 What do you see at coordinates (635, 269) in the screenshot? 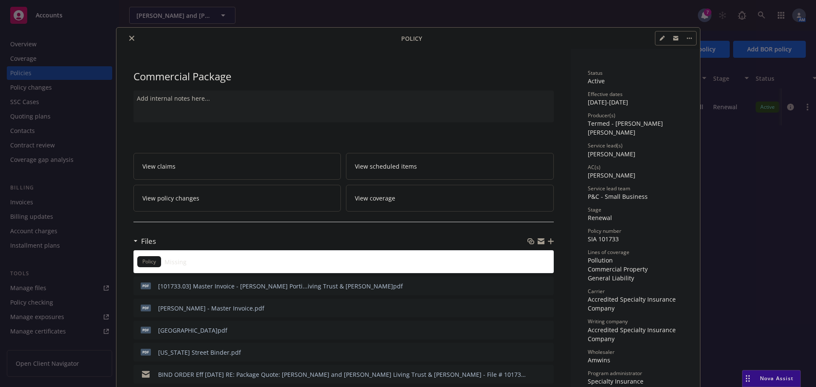
I see `div: Commercial Property` at bounding box center [635, 269].